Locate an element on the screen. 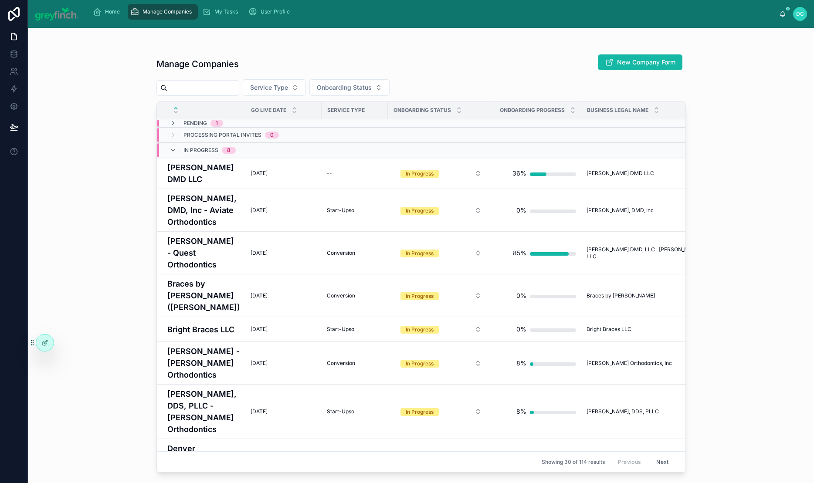  div: scrollable content is located at coordinates (433, 12).